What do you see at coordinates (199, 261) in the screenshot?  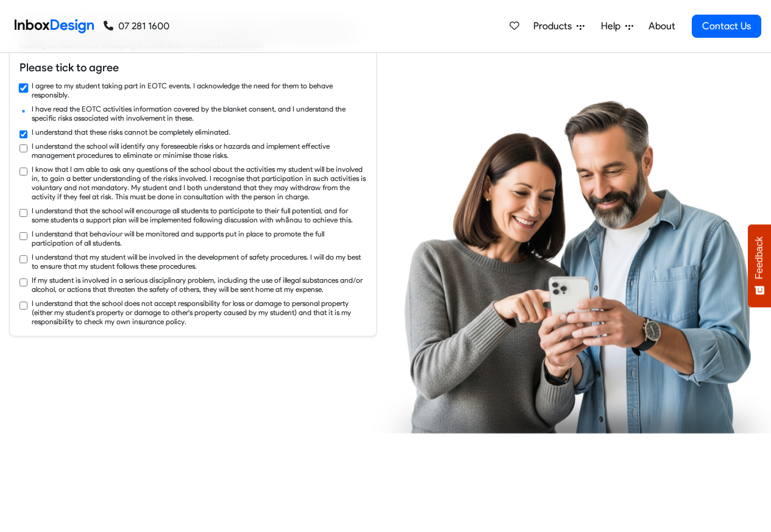 I see `label: I understand that my student will be involved in the development of safety procedures. I will do ...` at bounding box center [199, 261].